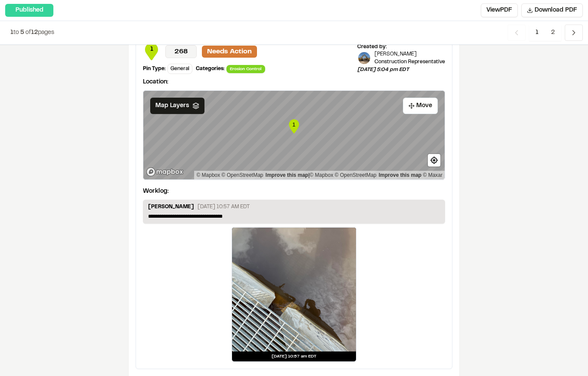  Describe the element at coordinates (210, 70) in the screenshot. I see `div: Categories:` at that location.